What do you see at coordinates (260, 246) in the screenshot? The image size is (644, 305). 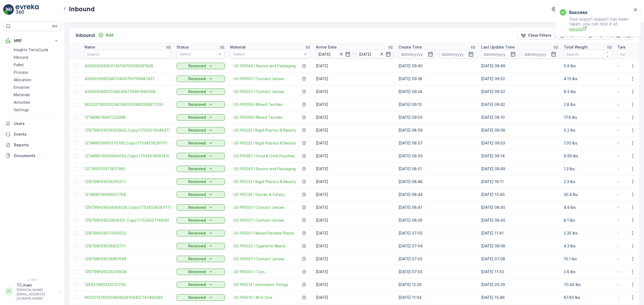 I see `a: US-PI0025 I Cigarette Waste` at bounding box center [260, 246].